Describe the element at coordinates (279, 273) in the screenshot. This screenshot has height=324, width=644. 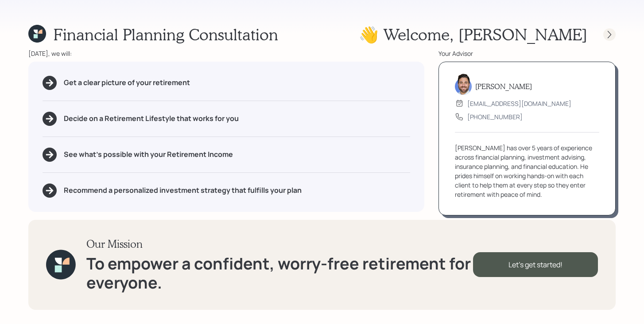
I see `h1: To empower a confident, worry-free retirement for everyone.` at that location.